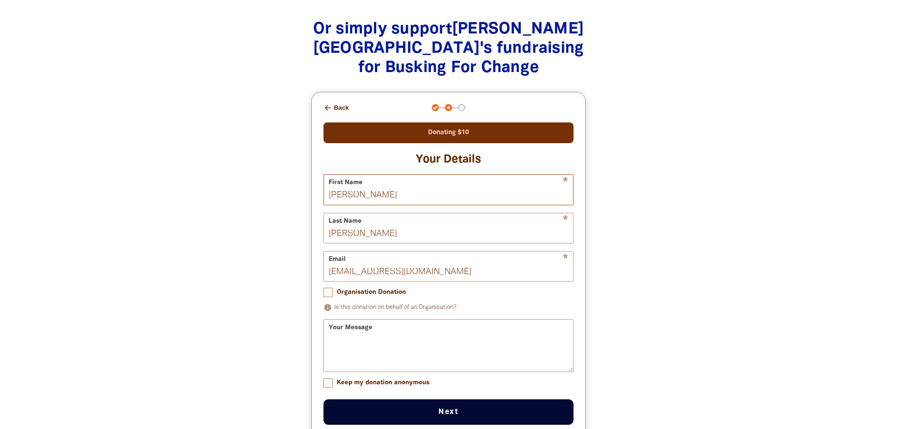  I want to click on h3: Your Details, so click(448, 160).